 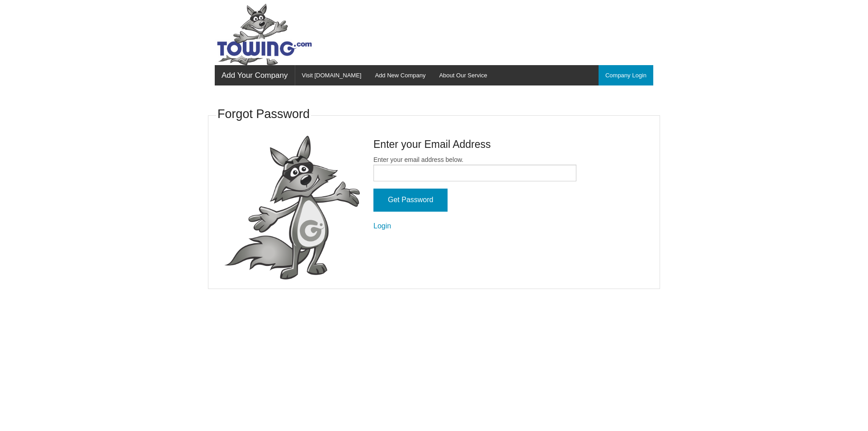 What do you see at coordinates (475, 145) in the screenshot?
I see `h4: Enter your Email Address` at bounding box center [475, 145].